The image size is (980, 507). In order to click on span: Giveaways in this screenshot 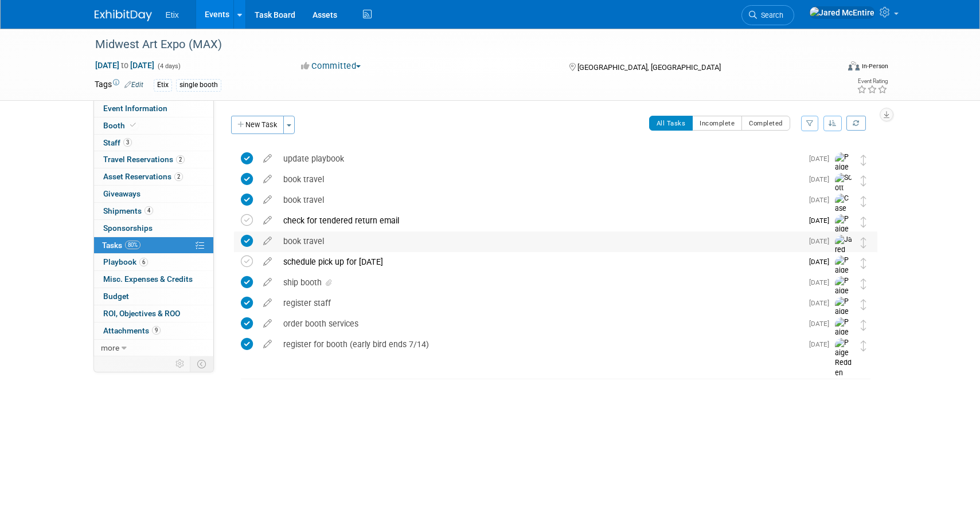, I will do `click(122, 193)`.